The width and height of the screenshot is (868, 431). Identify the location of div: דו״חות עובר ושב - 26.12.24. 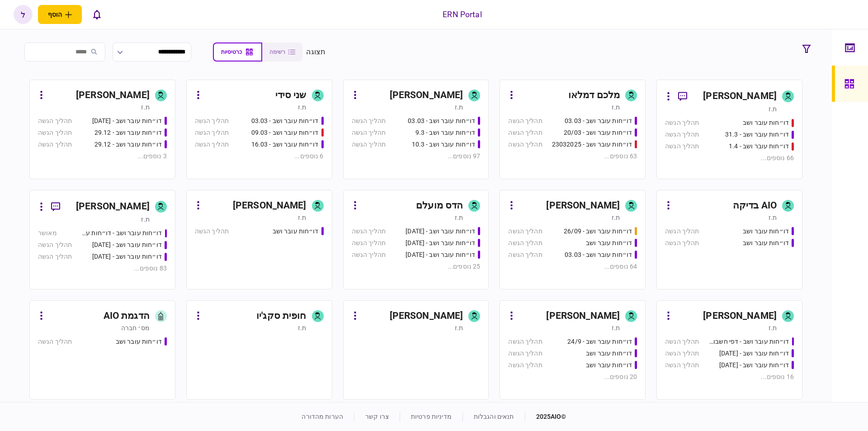
(127, 121).